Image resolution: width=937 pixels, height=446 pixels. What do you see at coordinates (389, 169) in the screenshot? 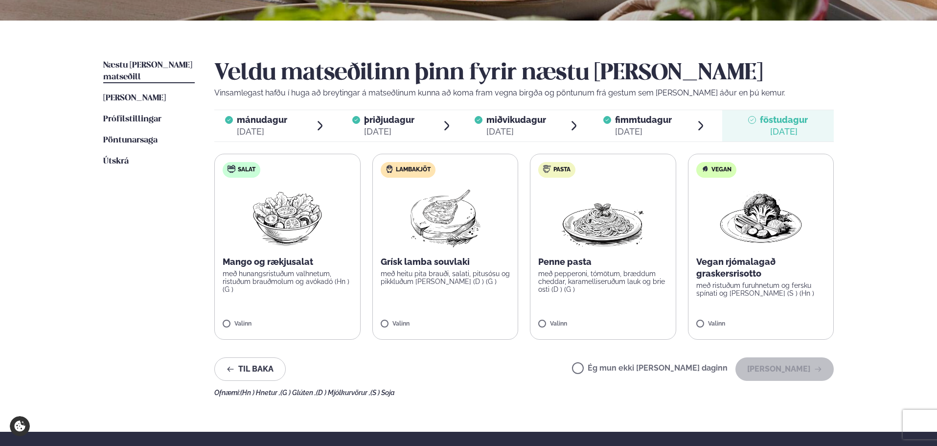
I see `img: Lamb.svg` at bounding box center [389, 169].